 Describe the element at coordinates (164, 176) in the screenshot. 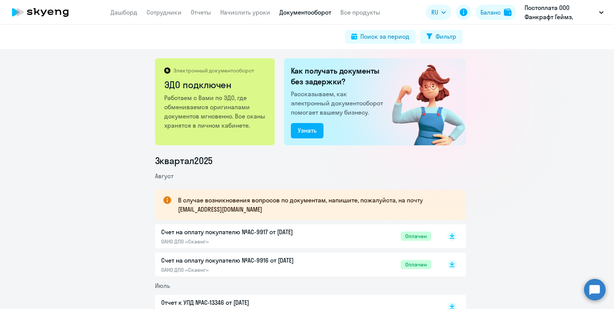

I see `span: Август` at that location.